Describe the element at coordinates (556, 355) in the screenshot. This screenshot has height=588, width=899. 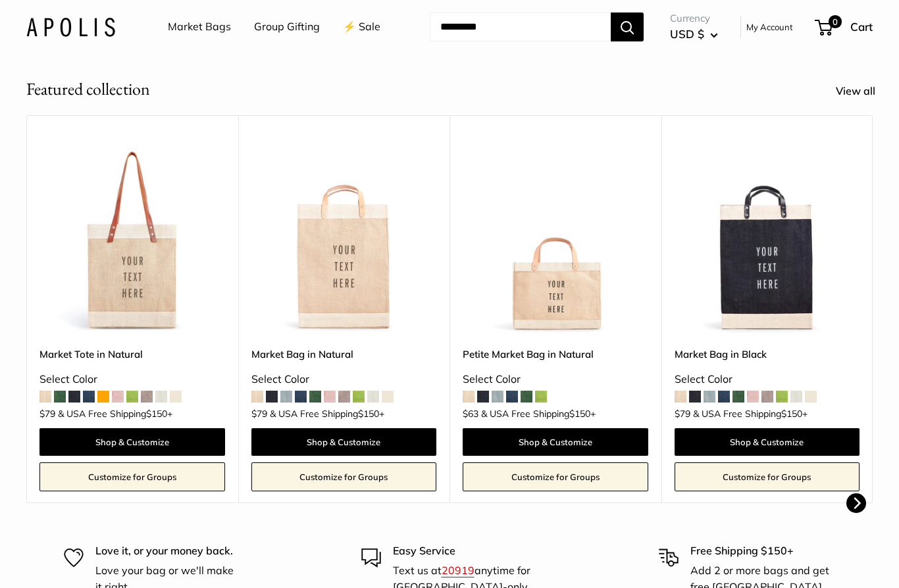
I see `a: Petite Market Bag in Natural` at that location.